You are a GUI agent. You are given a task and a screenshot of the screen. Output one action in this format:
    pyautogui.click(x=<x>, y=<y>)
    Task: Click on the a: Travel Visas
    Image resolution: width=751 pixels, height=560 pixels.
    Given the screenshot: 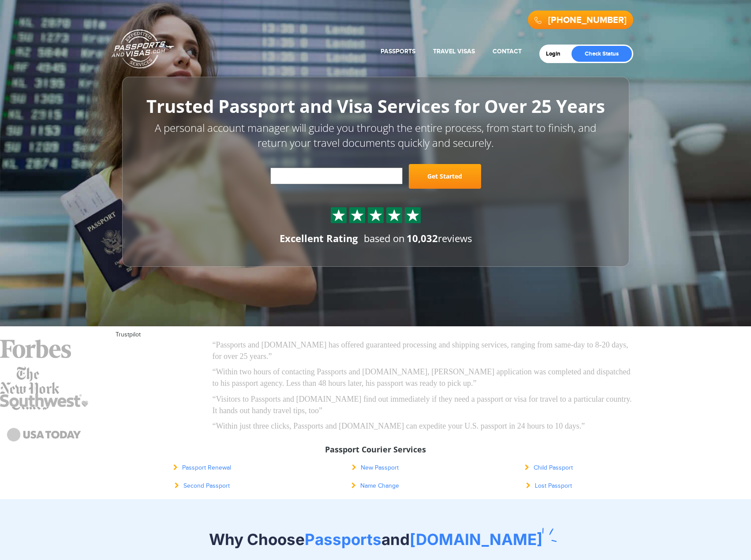 What is the action you would take?
    pyautogui.click(x=454, y=51)
    